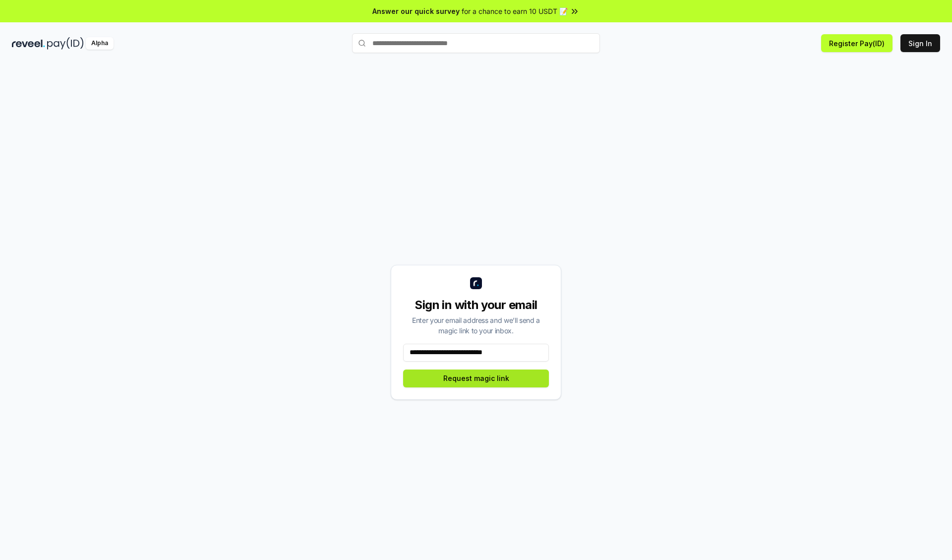  What do you see at coordinates (476, 325) in the screenshot?
I see `div: Enter your email address and we’ll send a magic link to your inbox.` at bounding box center [476, 325].